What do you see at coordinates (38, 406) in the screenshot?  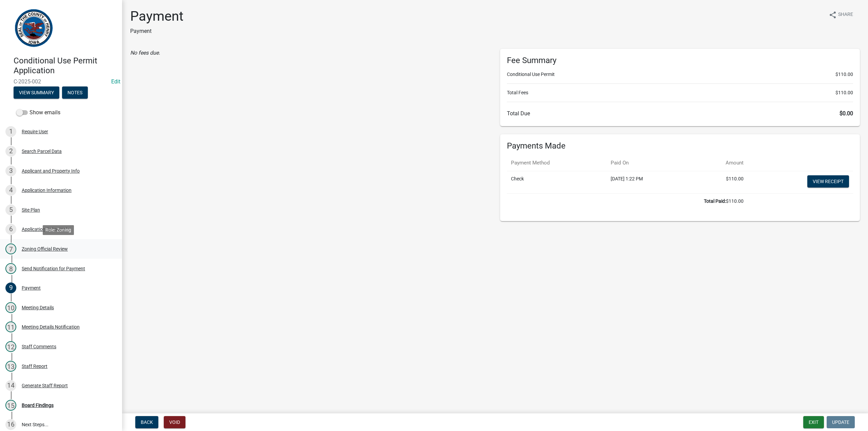 I see `div: Board Findings` at bounding box center [38, 406].